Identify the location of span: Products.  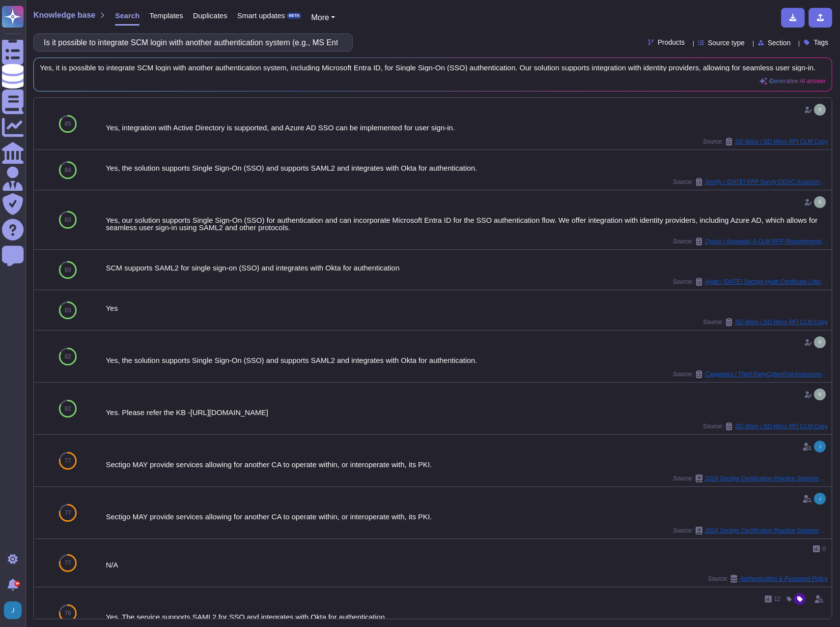
(671, 42).